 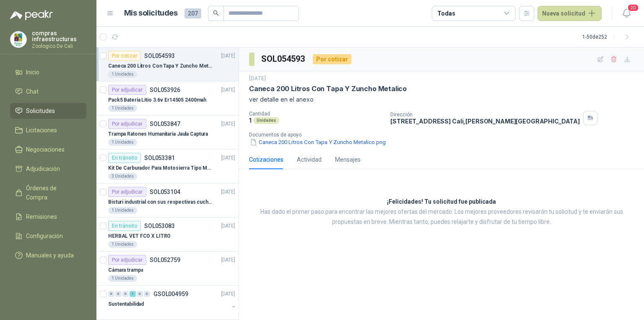 What do you see at coordinates (48, 130) in the screenshot?
I see `a: Licitaciones` at bounding box center [48, 130].